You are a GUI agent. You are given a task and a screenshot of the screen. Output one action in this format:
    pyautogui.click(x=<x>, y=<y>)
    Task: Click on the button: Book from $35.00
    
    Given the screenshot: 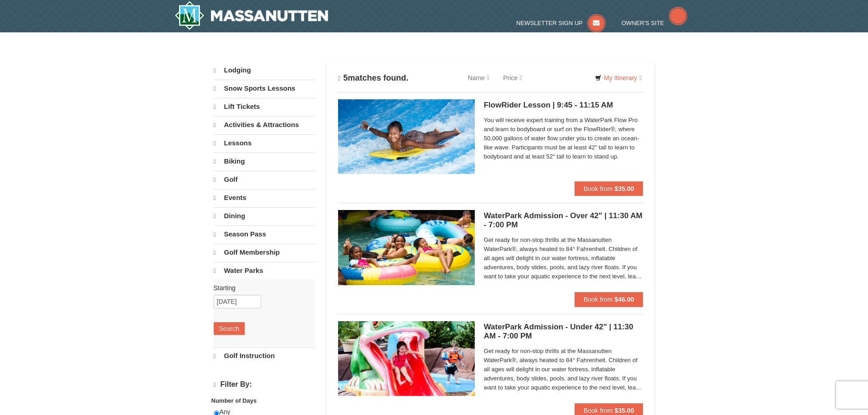 What is the action you would take?
    pyautogui.click(x=609, y=189)
    